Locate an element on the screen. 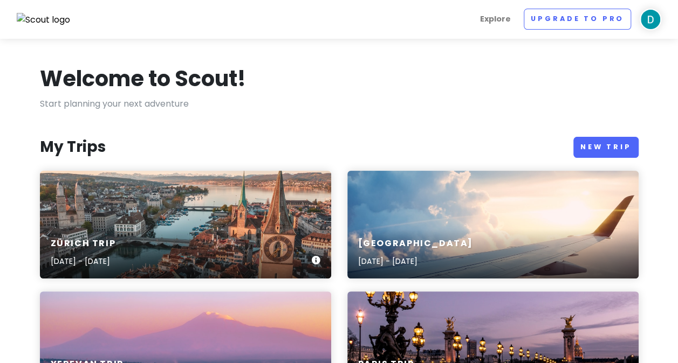 The width and height of the screenshot is (678, 363). a: Explore is located at coordinates (495, 19).